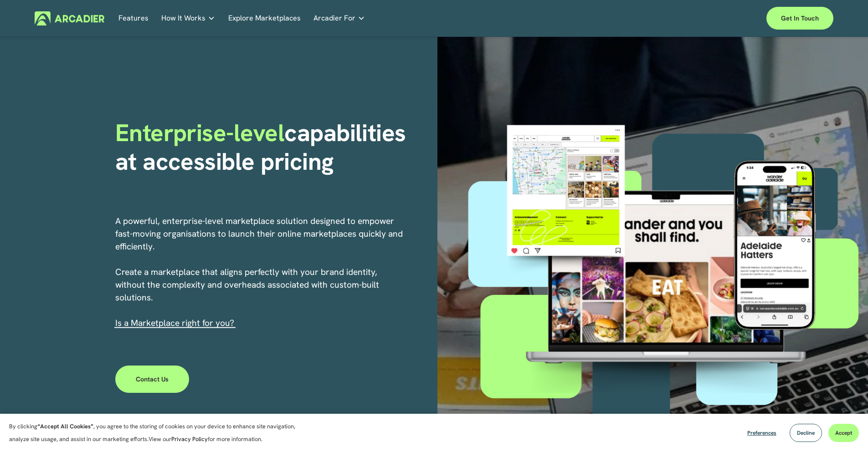 This screenshot has width=868, height=452. Describe the element at coordinates (175, 323) in the screenshot. I see `span: I` at that location.